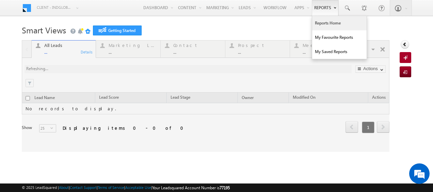 The image size is (433, 192). I want to click on span: 77195, so click(225, 187).